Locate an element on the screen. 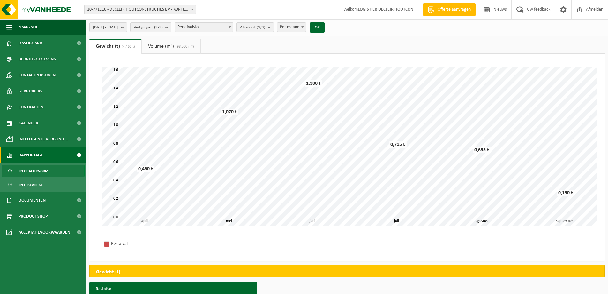  span: Navigatie is located at coordinates (28, 27).